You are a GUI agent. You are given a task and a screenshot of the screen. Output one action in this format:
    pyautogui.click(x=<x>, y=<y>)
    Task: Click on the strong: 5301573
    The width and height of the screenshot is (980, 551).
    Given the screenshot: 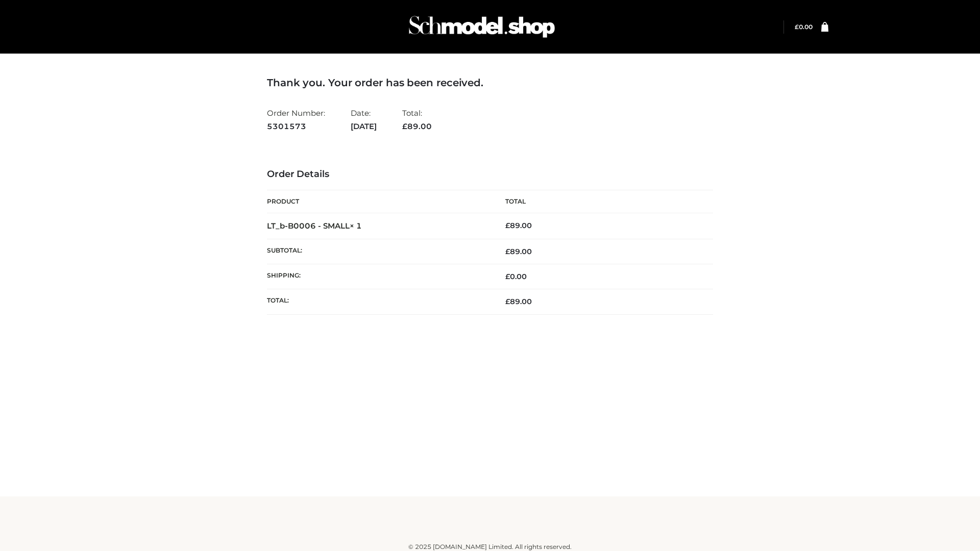 What is the action you would take?
    pyautogui.click(x=296, y=127)
    